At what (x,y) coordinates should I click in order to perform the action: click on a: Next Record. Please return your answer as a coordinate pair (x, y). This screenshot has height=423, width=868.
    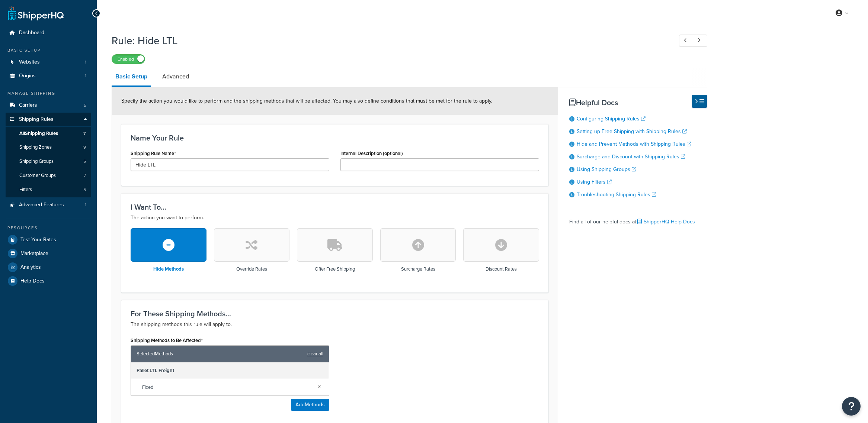
    Looking at the image, I should click on (700, 40).